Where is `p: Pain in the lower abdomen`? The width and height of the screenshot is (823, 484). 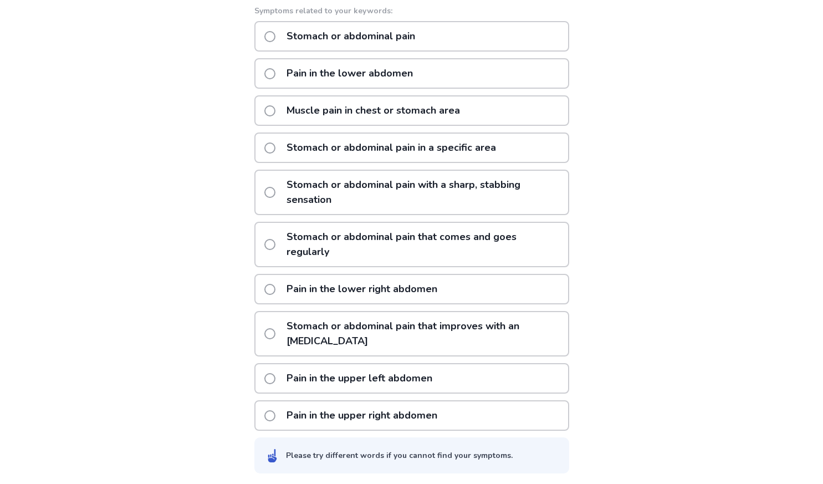 p: Pain in the lower abdomen is located at coordinates (350, 73).